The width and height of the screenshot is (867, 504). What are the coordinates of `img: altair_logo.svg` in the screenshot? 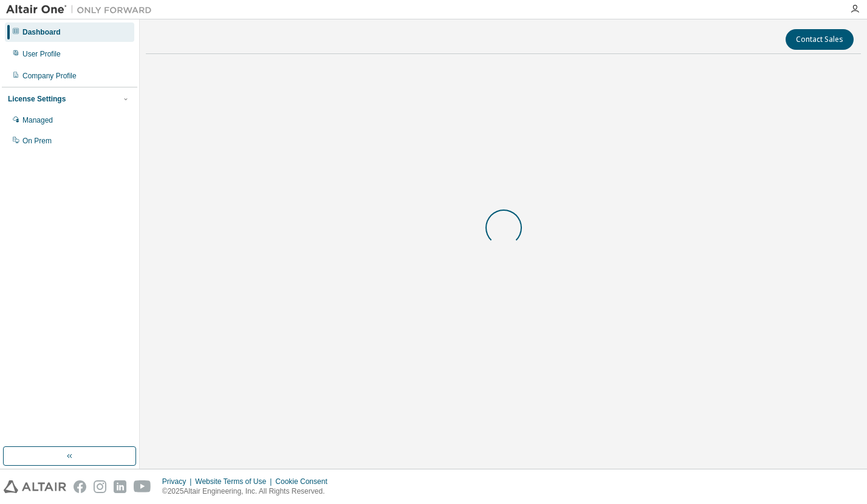 It's located at (34, 486).